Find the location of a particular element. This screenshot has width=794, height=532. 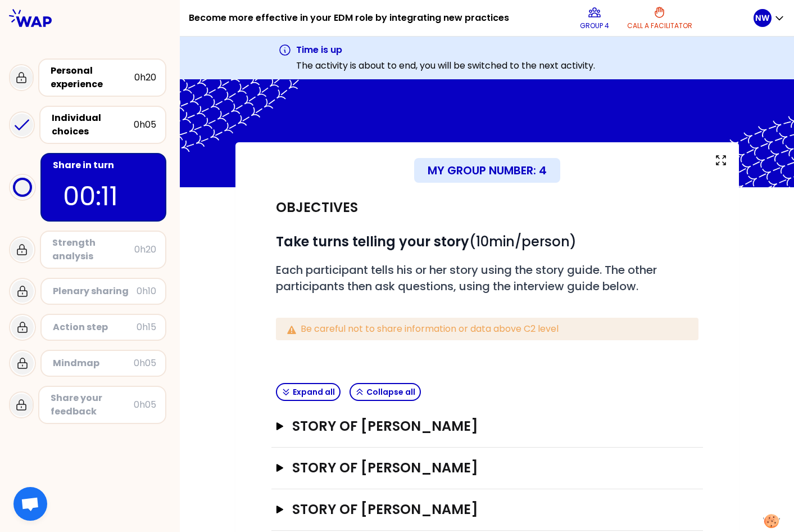

p: Be careful not to share information or data above C2 level is located at coordinates (495, 328).